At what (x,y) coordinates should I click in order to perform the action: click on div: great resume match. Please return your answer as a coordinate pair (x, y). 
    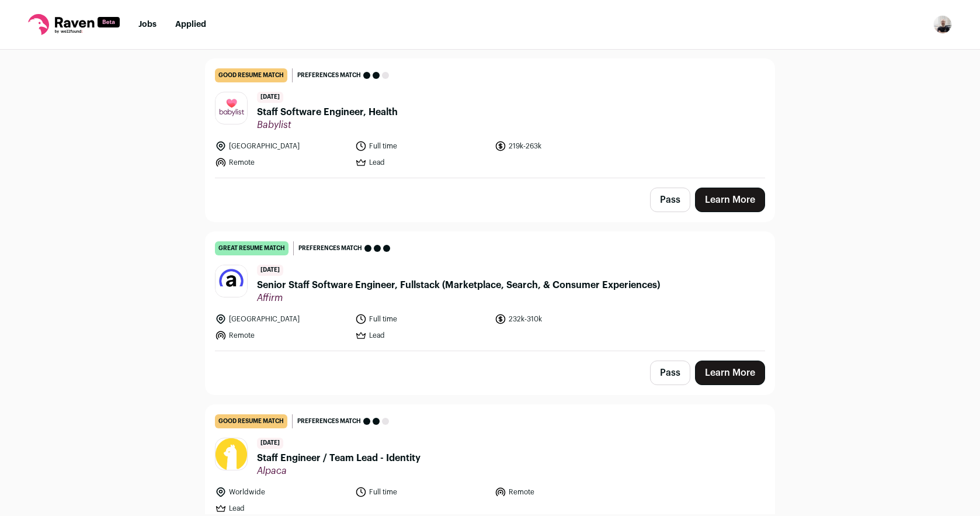
    Looking at the image, I should click on (251, 248).